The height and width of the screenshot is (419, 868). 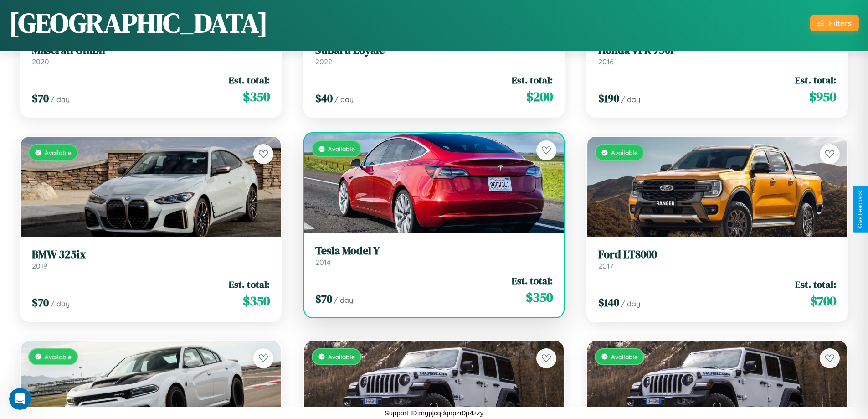 What do you see at coordinates (151, 55) in the screenshot?
I see `a: Maserati Ghibli2020` at bounding box center [151, 55].